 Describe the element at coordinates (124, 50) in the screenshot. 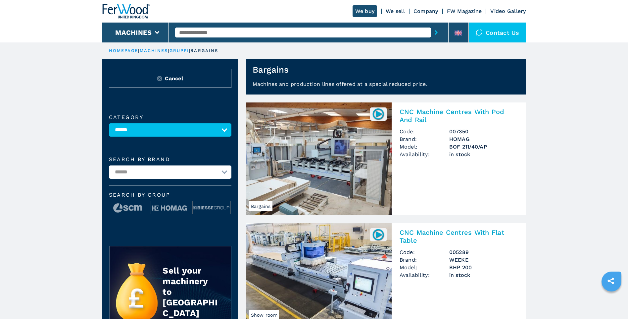

I see `a: HOMEPAGE` at that location.